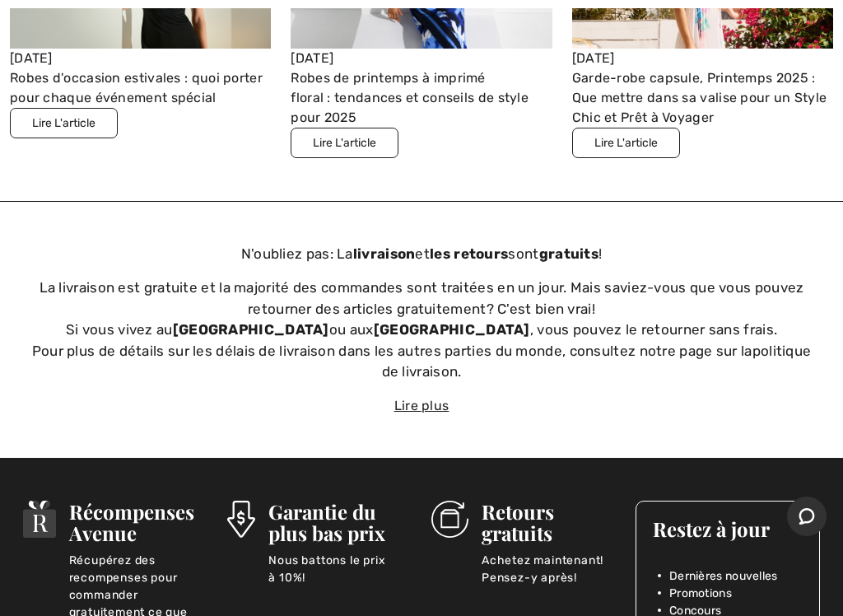  I want to click on strong: les retours, so click(469, 254).